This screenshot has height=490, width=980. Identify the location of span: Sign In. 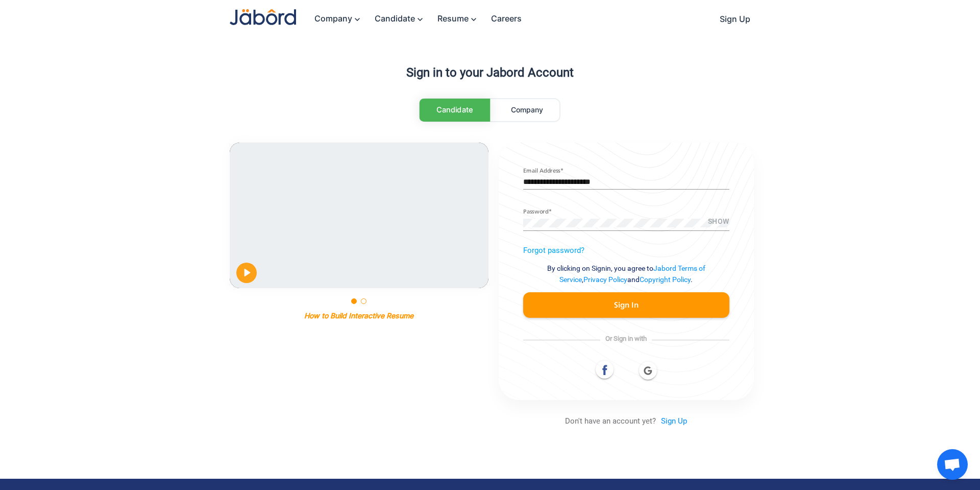
(626, 305).